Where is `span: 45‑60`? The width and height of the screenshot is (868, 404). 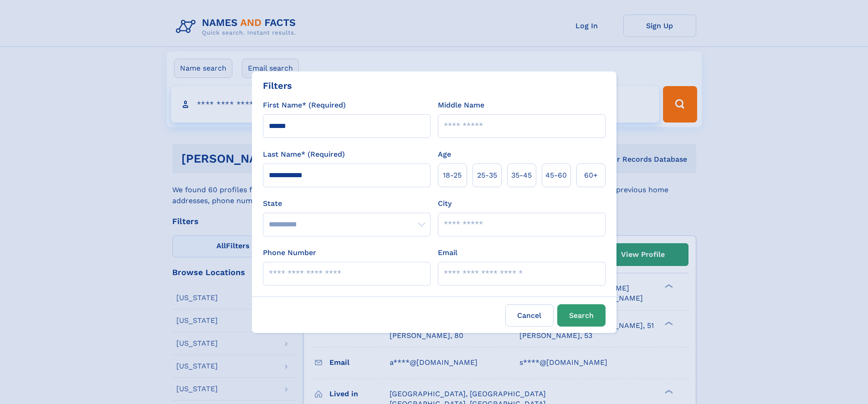 span: 45‑60 is located at coordinates (556, 175).